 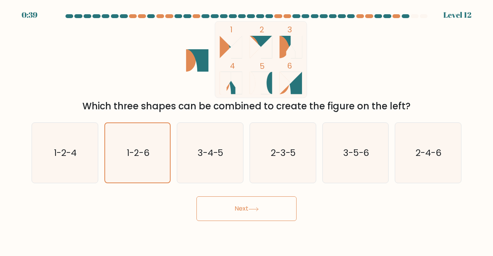 I want to click on div: Which three shapes can be combined to create the figure on the left?, so click(x=246, y=106).